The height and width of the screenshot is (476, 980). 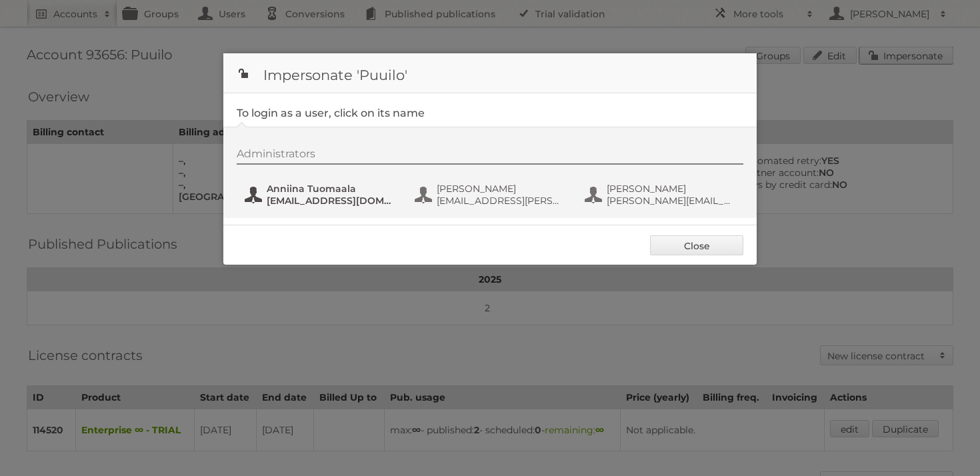 What do you see at coordinates (330, 113) in the screenshot?
I see `legend: To login as a user, click on its name` at bounding box center [330, 113].